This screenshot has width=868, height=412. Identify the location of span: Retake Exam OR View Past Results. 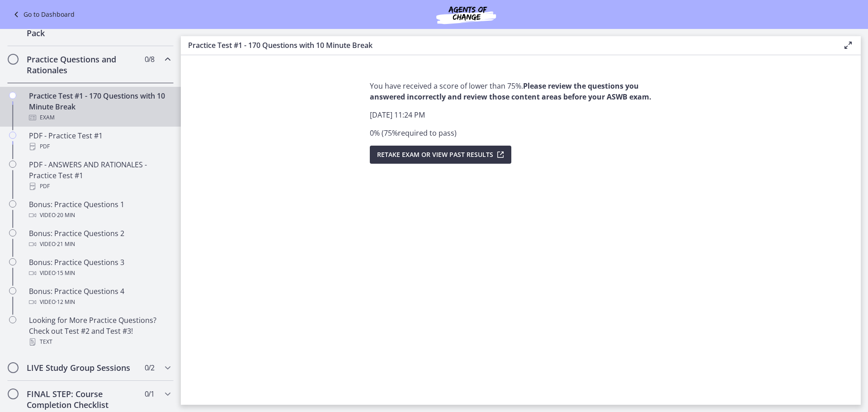
(434, 155).